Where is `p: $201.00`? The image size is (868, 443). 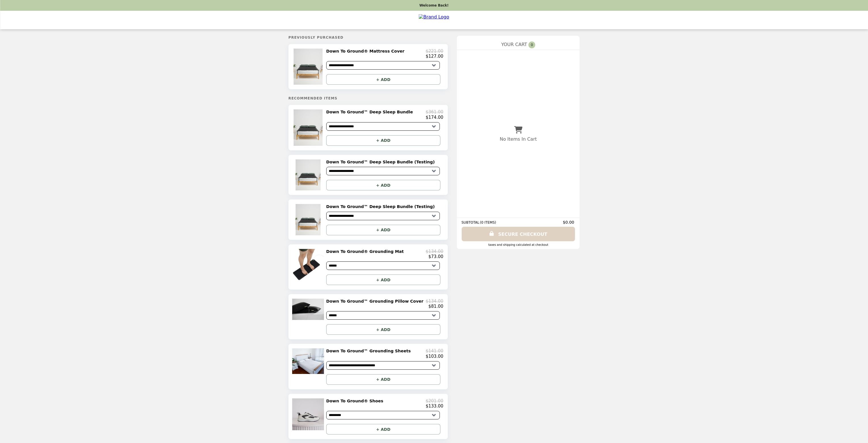
p: $201.00 is located at coordinates (434, 401).